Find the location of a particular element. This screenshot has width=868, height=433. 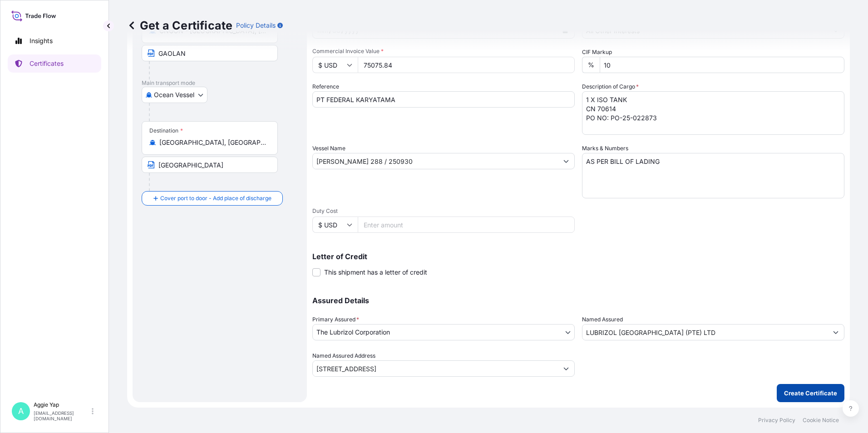

label: CIF Markup is located at coordinates (597, 53).